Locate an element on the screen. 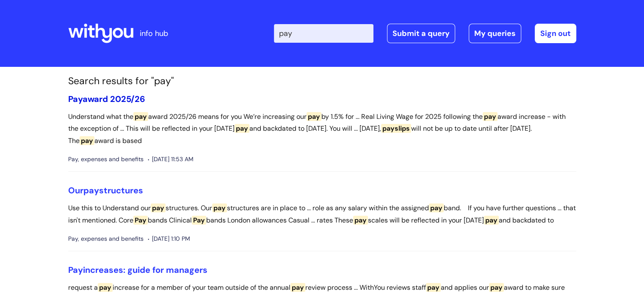 This screenshot has height=294, width=644. input: Search is located at coordinates (324, 33).